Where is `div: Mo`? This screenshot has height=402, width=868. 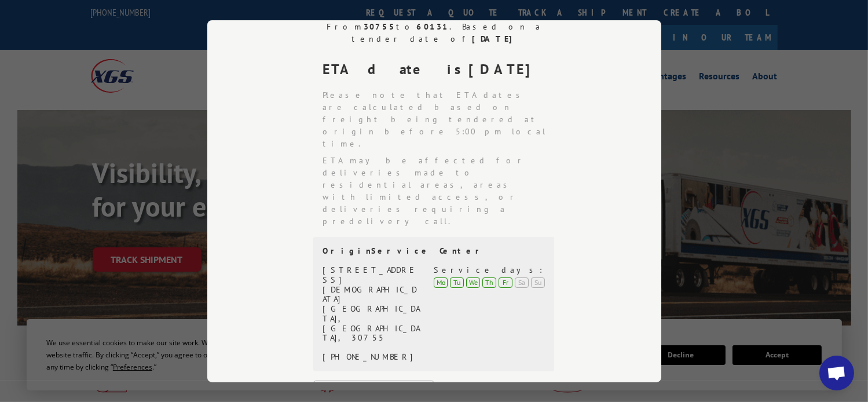
div: Mo is located at coordinates (441, 282).